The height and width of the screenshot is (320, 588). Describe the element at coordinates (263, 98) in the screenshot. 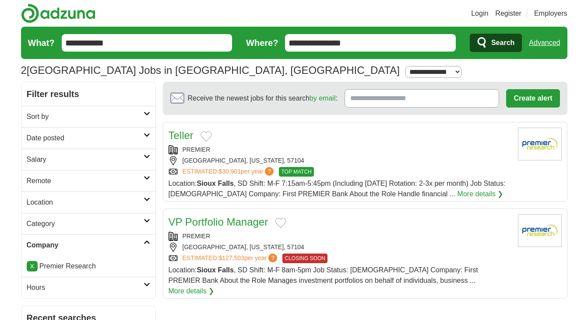

I see `span: Receive the newest jobs for this search :` at that location.